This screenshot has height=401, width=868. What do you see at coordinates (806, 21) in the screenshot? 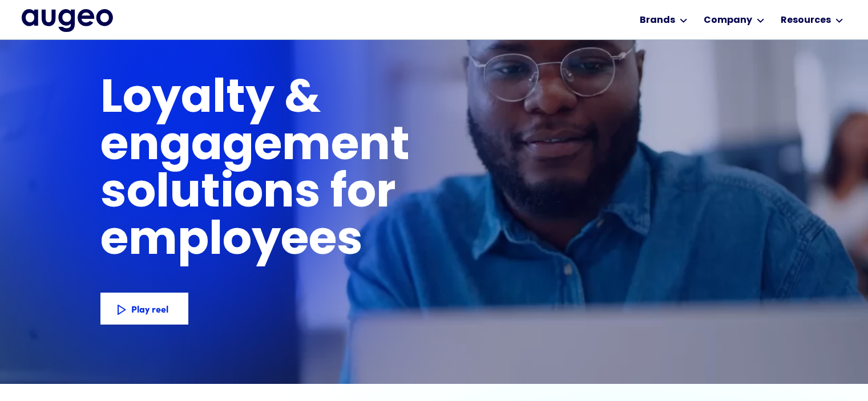
I see `div: Resources` at bounding box center [806, 21].